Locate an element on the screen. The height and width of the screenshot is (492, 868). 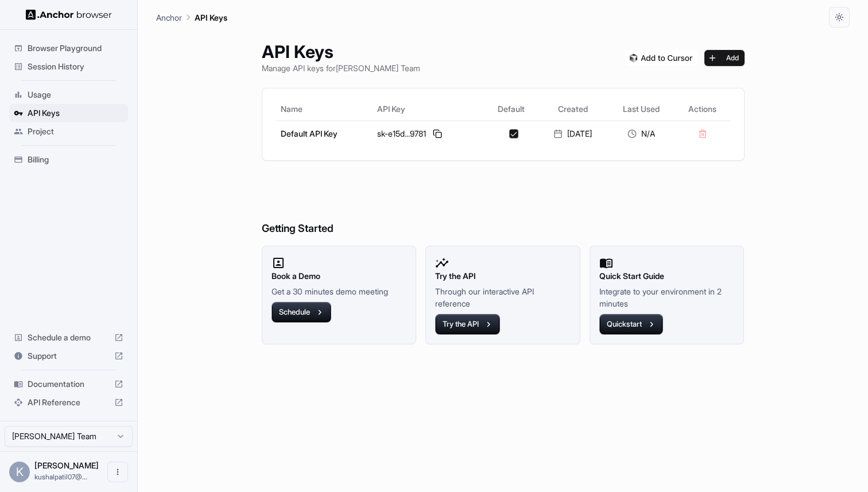
h2: Quick Start Guide is located at coordinates (667, 276).